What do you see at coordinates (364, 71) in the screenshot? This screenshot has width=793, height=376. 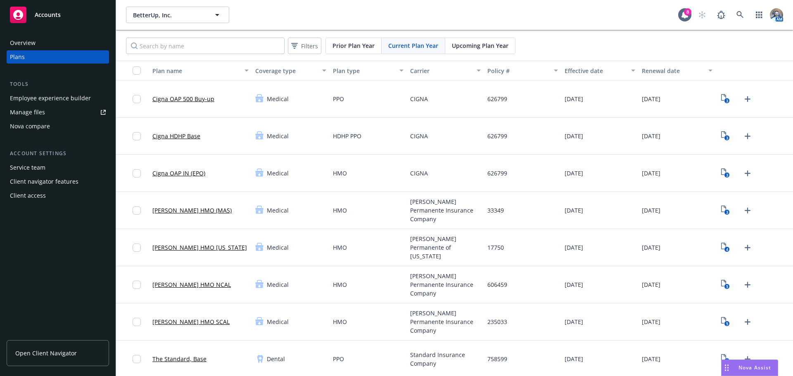 I see `div: Plan type` at bounding box center [364, 71].